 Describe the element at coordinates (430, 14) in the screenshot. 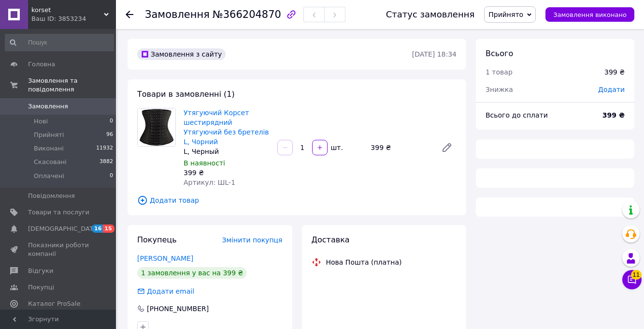

I see `div: Статус замовлення` at that location.